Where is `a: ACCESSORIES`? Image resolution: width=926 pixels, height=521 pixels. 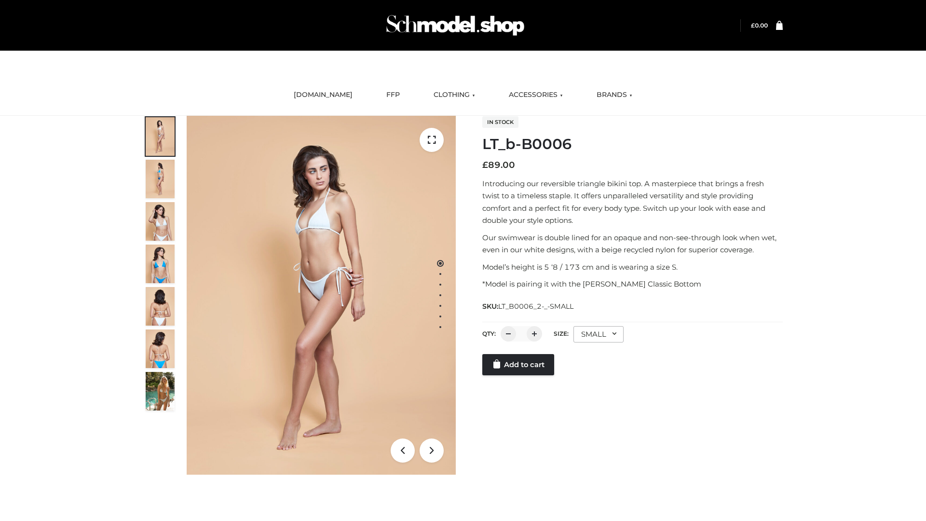 a: ACCESSORIES is located at coordinates (536, 95).